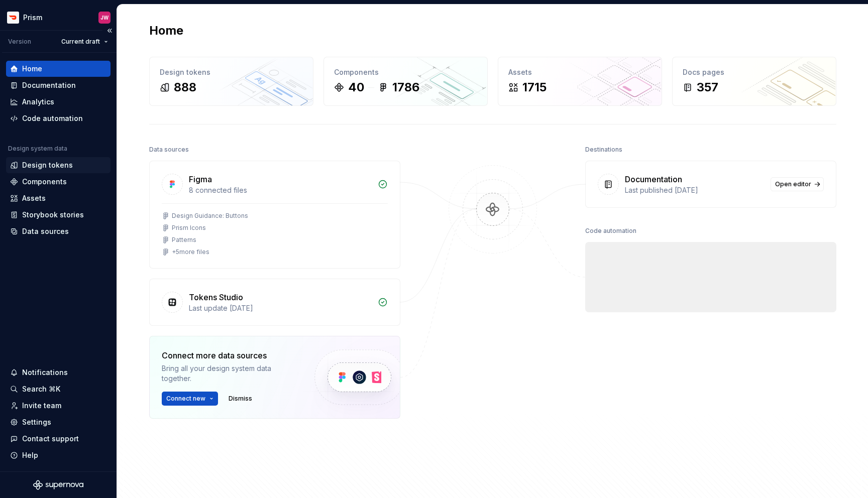 This screenshot has width=868, height=498. Describe the element at coordinates (356, 87) in the screenshot. I see `div: 40` at that location.